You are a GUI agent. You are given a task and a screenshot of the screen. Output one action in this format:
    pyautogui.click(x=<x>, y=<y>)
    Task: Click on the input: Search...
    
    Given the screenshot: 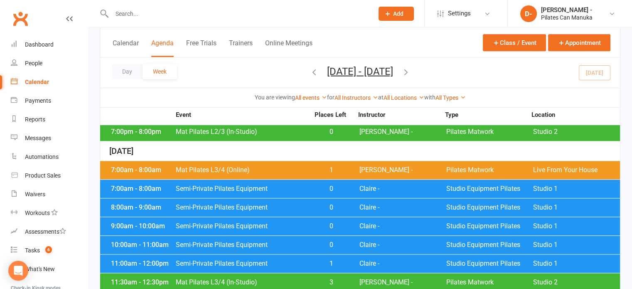 What is the action you would take?
    pyautogui.click(x=239, y=14)
    